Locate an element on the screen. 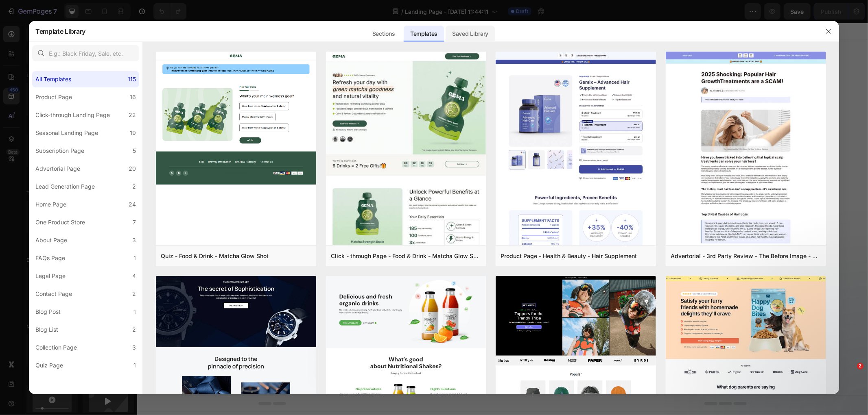  div: Contact Page is located at coordinates (54, 294).